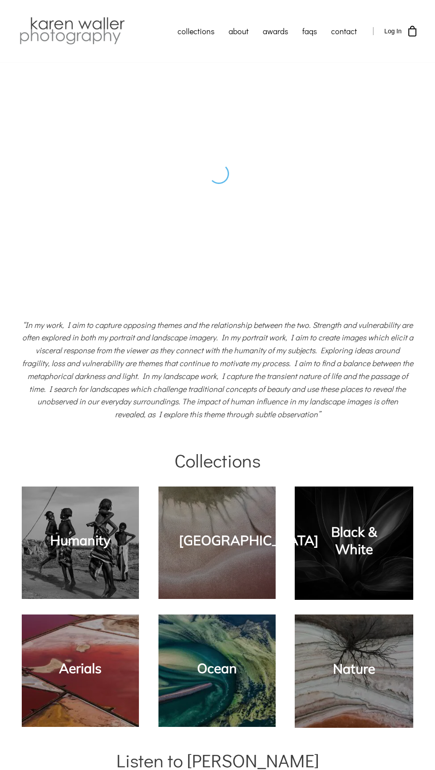 This screenshot has width=435, height=770. I want to click on img: Karen Waller Photography, so click(72, 31).